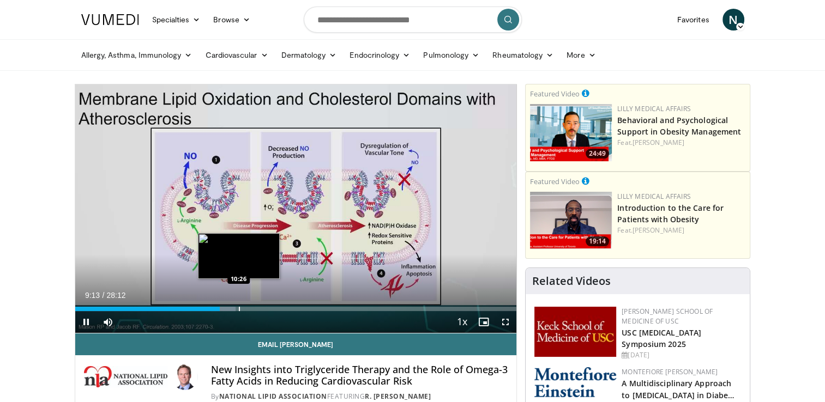 The width and height of the screenshot is (825, 402). Describe the element at coordinates (581, 55) in the screenshot. I see `a: More` at that location.